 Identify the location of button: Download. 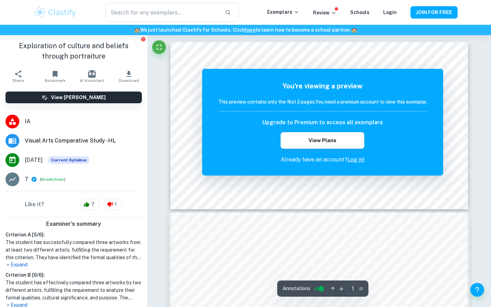
(129, 76).